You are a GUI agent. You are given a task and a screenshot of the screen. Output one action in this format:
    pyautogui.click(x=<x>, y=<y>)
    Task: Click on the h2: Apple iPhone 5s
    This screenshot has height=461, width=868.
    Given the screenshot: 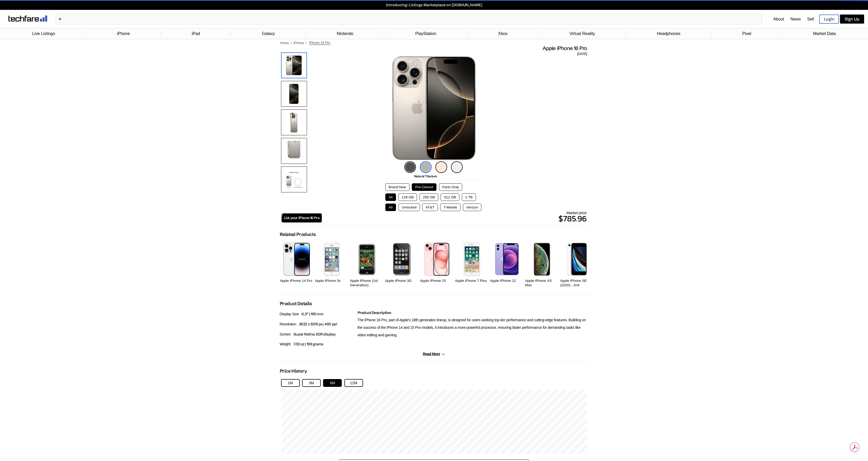 What is the action you would take?
    pyautogui.click(x=332, y=281)
    